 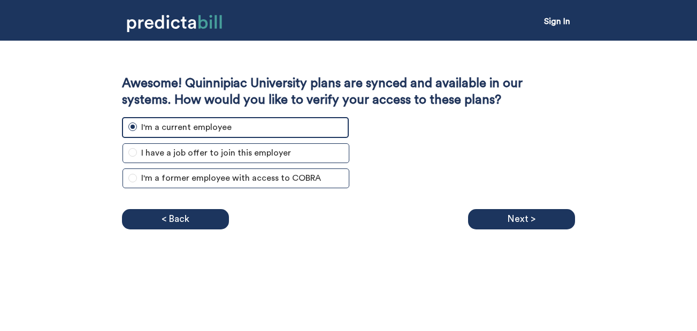 I want to click on span: I'm a current employee, so click(x=186, y=127).